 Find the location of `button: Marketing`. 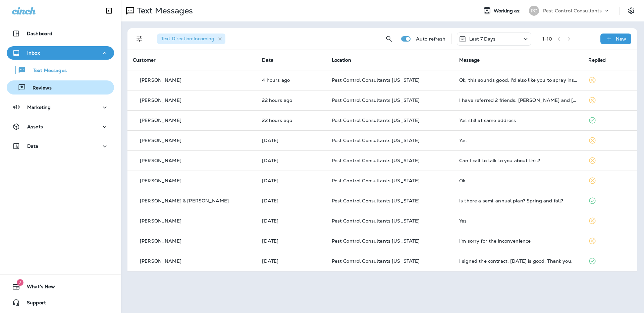

button: Marketing is located at coordinates (60, 107).